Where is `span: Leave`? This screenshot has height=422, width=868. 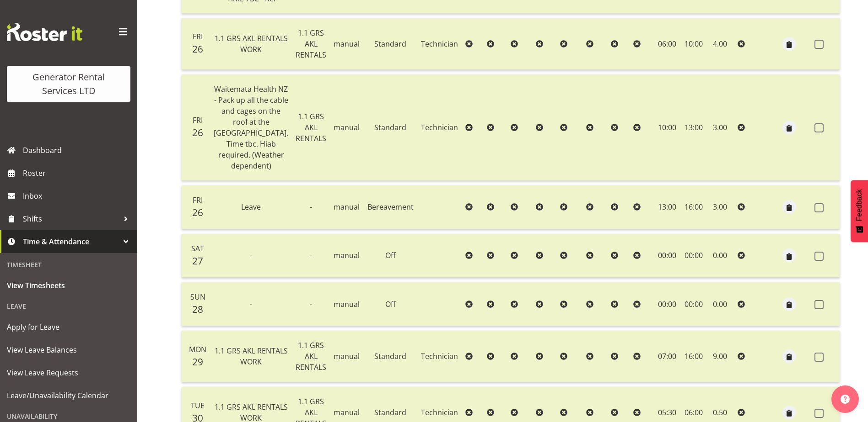 span: Leave is located at coordinates (251, 207).